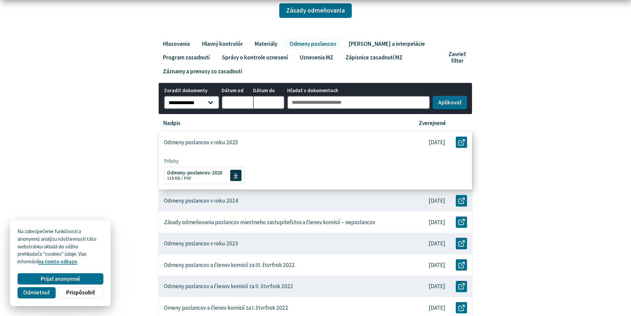 This screenshot has width=631, height=316. Describe the element at coordinates (255, 57) in the screenshot. I see `a: Správy o kontrole uznesení` at that location.